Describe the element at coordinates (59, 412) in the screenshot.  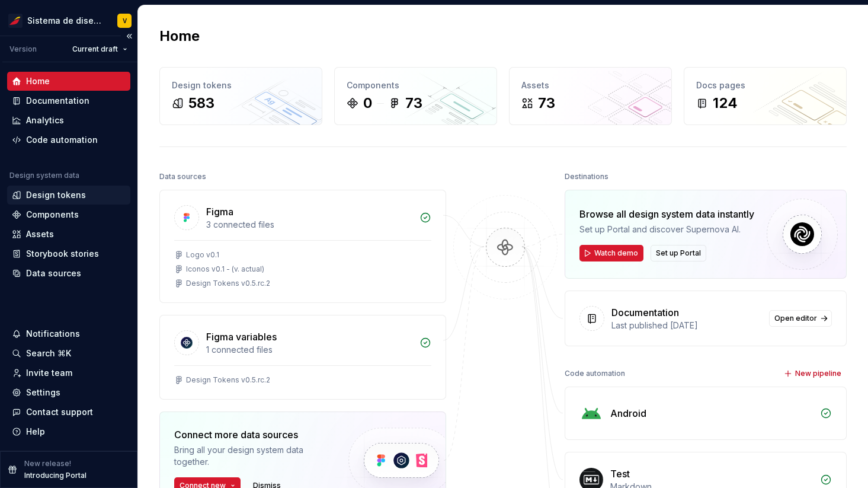
I see `div: Contact support` at that location.